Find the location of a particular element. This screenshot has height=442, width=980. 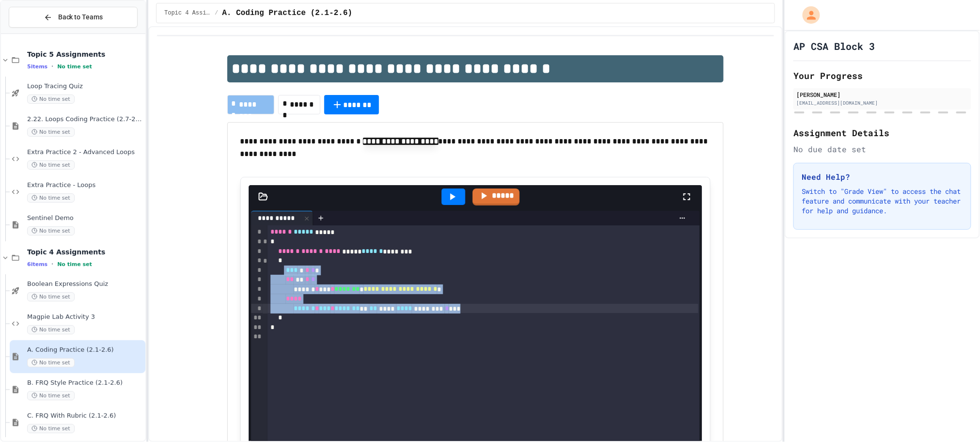

span: C. FRQ With Rubric (2.1-2.6) is located at coordinates (85, 416).